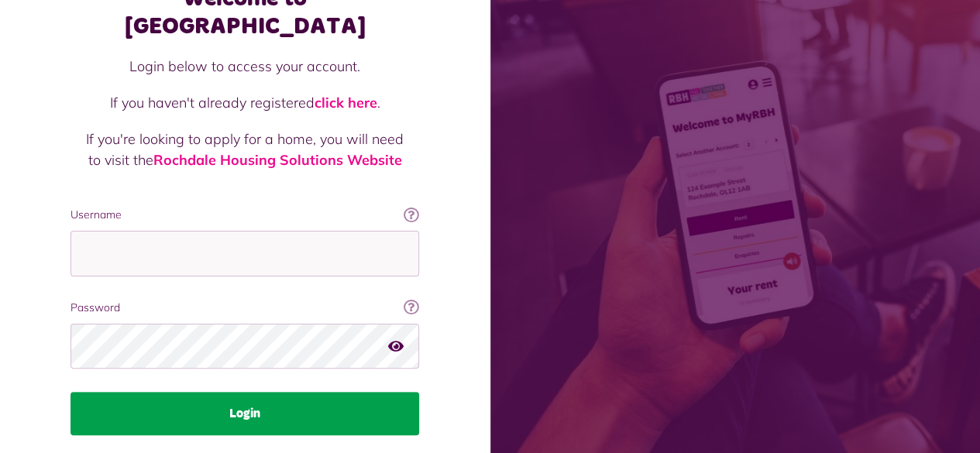  I want to click on p: Login below to access your account., so click(245, 65).